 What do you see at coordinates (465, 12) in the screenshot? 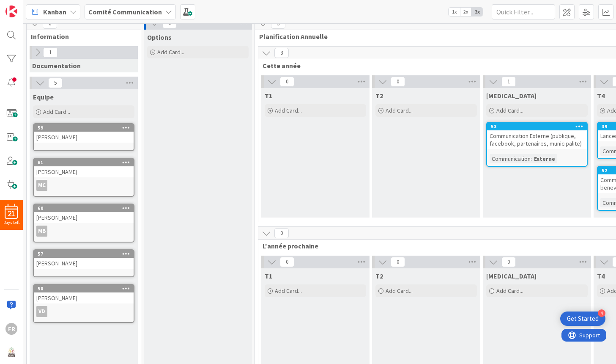
I see `span: 2x` at bounding box center [465, 12].